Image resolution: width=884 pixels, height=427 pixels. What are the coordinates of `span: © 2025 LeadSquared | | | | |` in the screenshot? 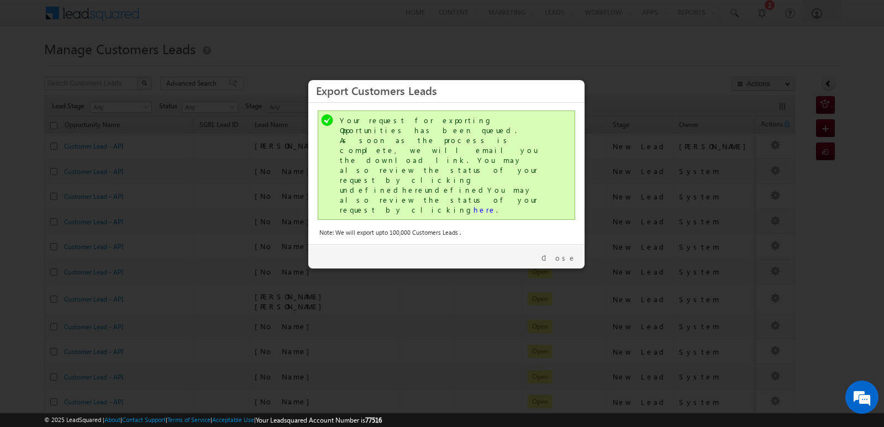 It's located at (213, 420).